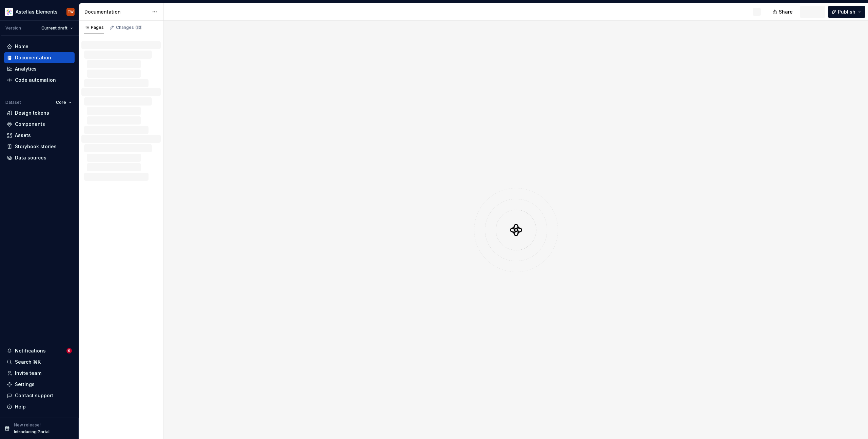 The width and height of the screenshot is (868, 439). What do you see at coordinates (69, 350) in the screenshot?
I see `span: 9` at bounding box center [69, 350].